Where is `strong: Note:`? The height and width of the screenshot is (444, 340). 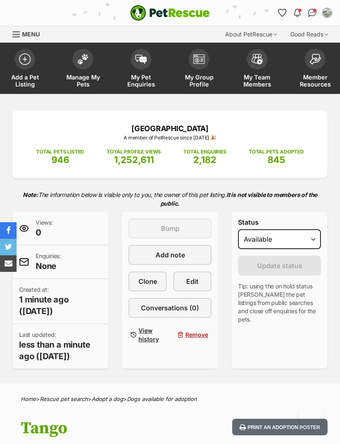 strong: Note: is located at coordinates (30, 195).